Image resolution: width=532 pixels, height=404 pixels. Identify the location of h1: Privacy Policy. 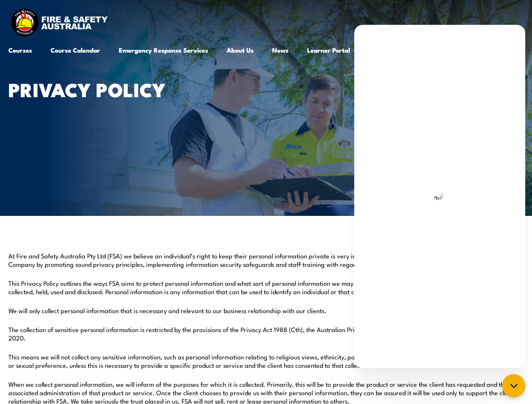
(113, 89).